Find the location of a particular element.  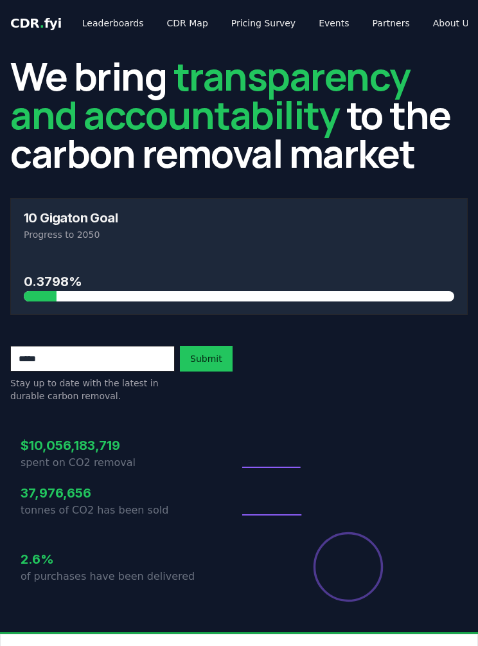

p: tonnes of CO2 has been sold is located at coordinates (130, 511).